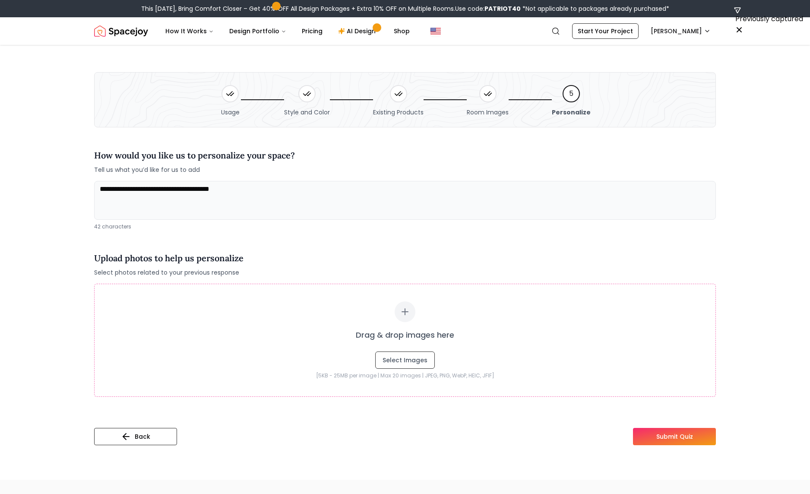  I want to click on b: PATRIOT40, so click(503, 9).